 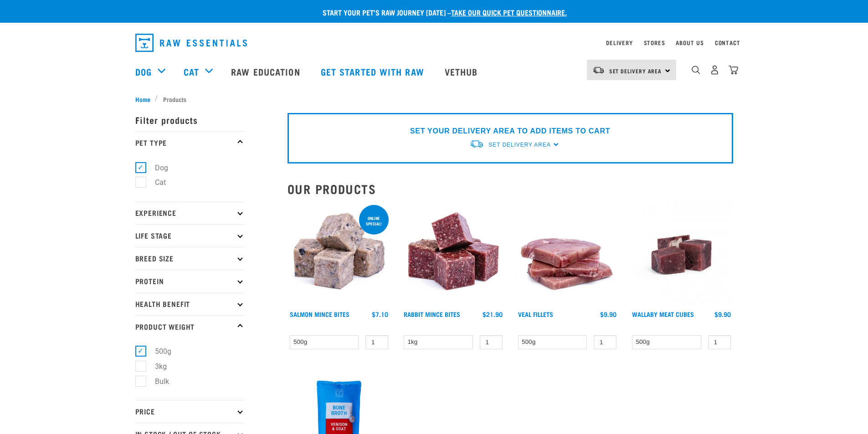 I want to click on p: Product Weight, so click(x=190, y=327).